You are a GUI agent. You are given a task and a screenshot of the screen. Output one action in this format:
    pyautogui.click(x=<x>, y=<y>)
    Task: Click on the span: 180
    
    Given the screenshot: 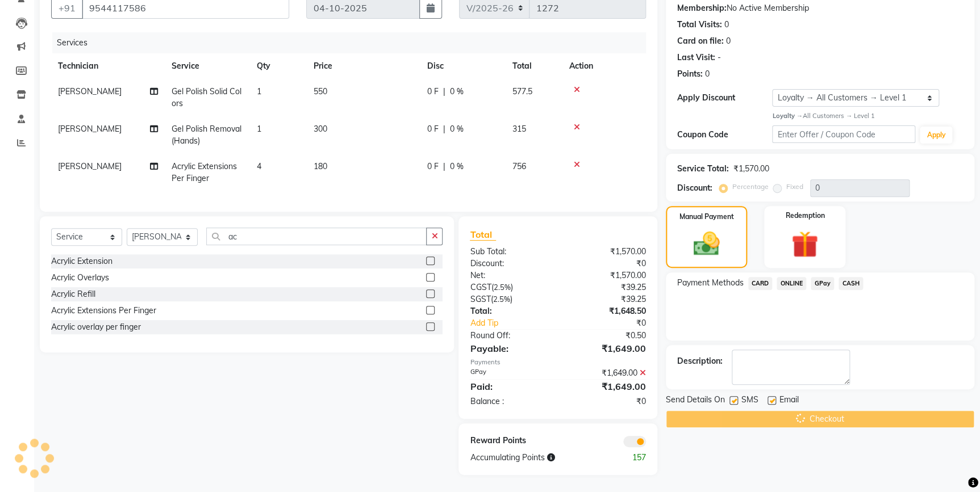 What is the action you would take?
    pyautogui.click(x=321, y=166)
    